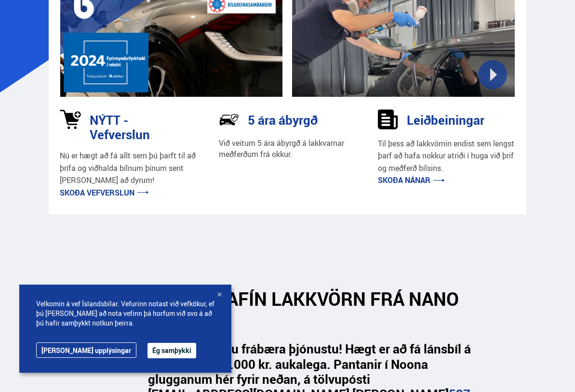 The height and width of the screenshot is (392, 575). Describe the element at coordinates (308, 310) in the screenshot. I see `h2: 5 ÁRA GRAFÍN LAKKVÖRN FRÁ NANO PROTECT.` at that location.